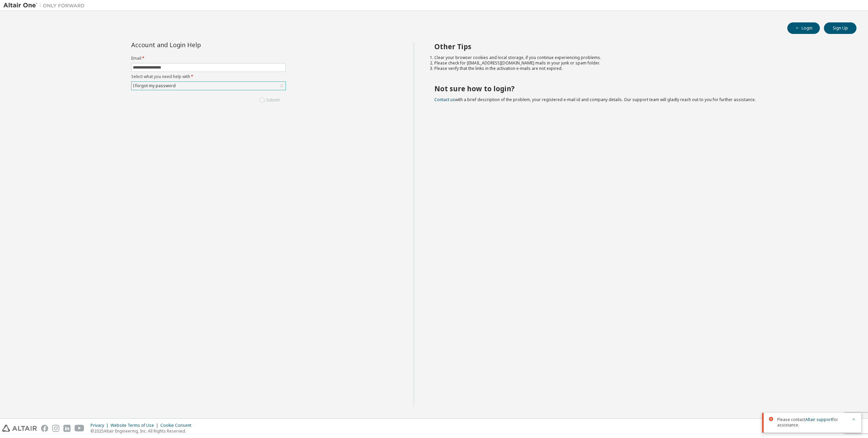 The width and height of the screenshot is (868, 438). I want to click on div: Website Terms of Use, so click(135, 426).